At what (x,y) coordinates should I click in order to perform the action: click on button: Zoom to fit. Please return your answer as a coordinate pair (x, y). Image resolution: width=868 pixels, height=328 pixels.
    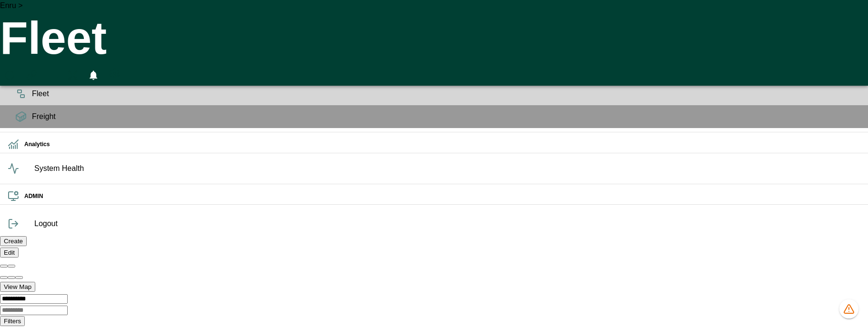
    Looking at the image, I should click on (19, 277).